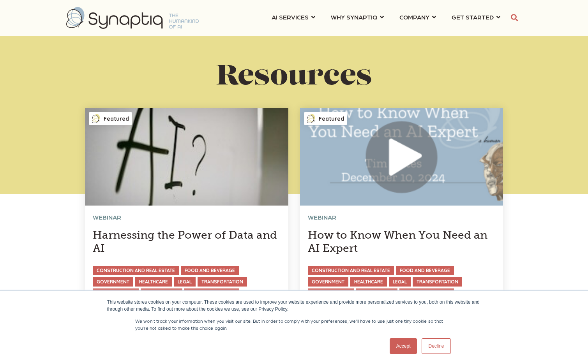  Describe the element at coordinates (354, 17) in the screenshot. I see `span: WHY SYNAPTIQ` at that location.